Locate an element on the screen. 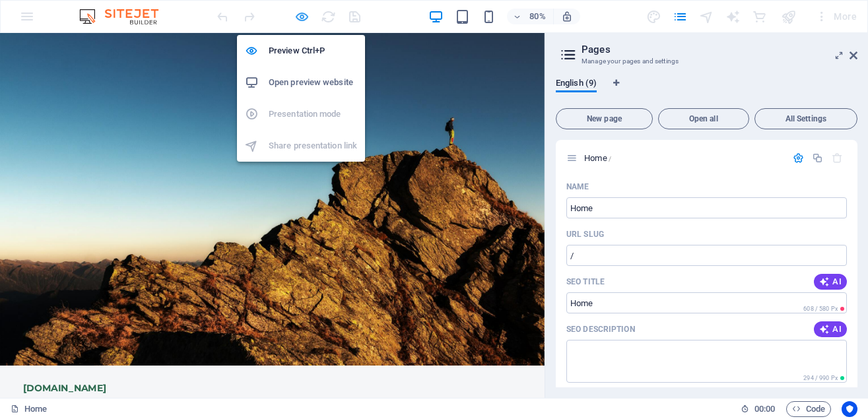 This screenshot has height=419, width=868. p: URL SLUG is located at coordinates (585, 234).